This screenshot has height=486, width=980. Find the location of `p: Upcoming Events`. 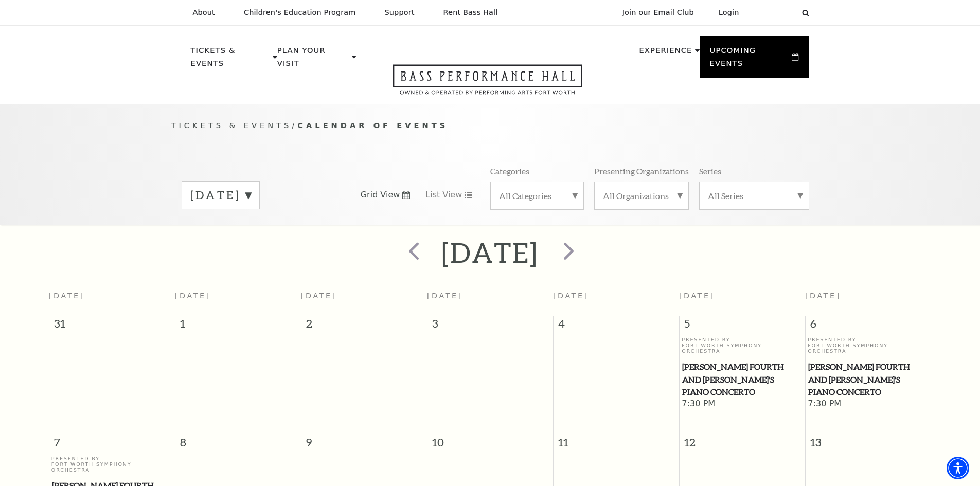

p: Upcoming Events is located at coordinates (750, 59).